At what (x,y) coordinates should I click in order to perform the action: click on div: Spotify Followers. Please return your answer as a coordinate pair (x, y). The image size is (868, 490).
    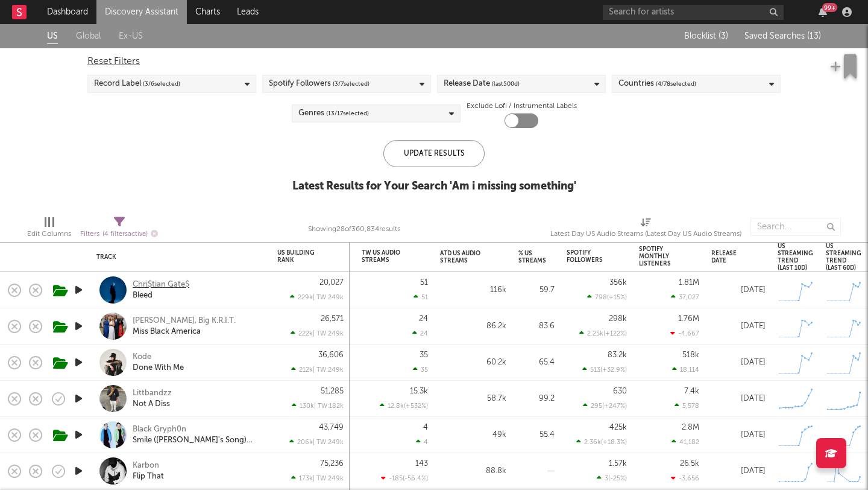
    Looking at the image, I should click on (319, 84).